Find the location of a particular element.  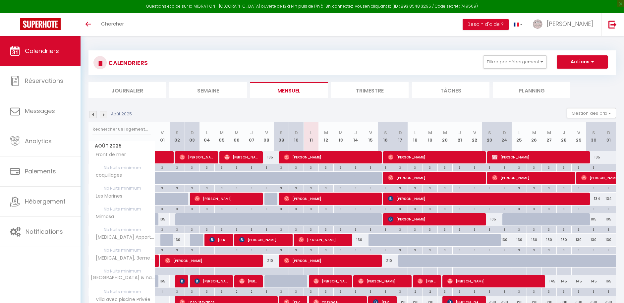

th: 12 is located at coordinates (326, 136).